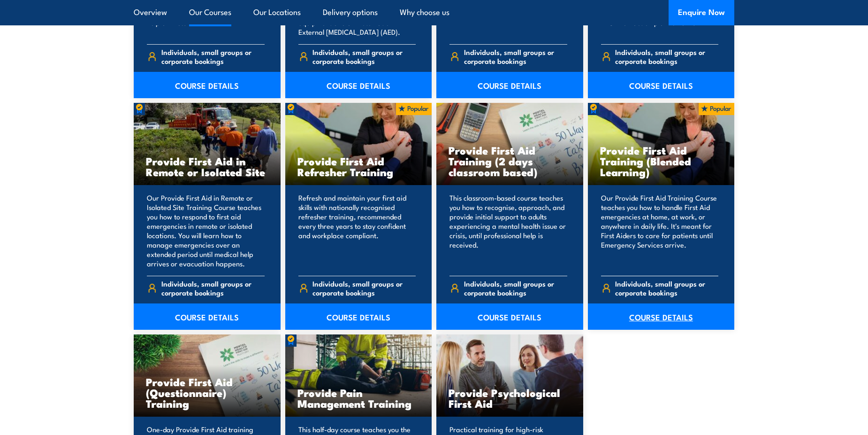  Describe the element at coordinates (358, 398) in the screenshot. I see `h3: Provide Pain Management Training` at that location.